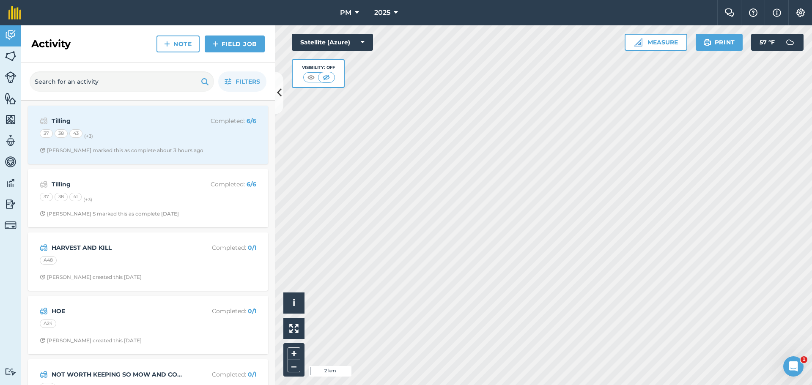 Image resolution: width=812 pixels, height=385 pixels. Describe the element at coordinates (178, 44) in the screenshot. I see `a: Note` at that location.